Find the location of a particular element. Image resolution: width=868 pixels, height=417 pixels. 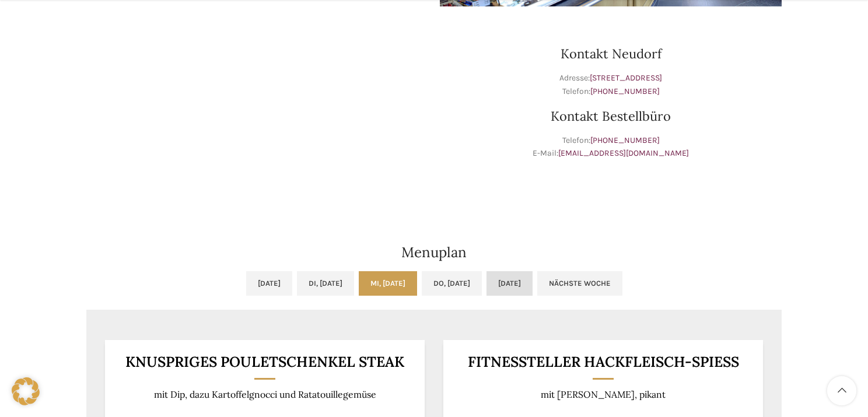

p: Telefon: E-Mail: is located at coordinates (611, 147).